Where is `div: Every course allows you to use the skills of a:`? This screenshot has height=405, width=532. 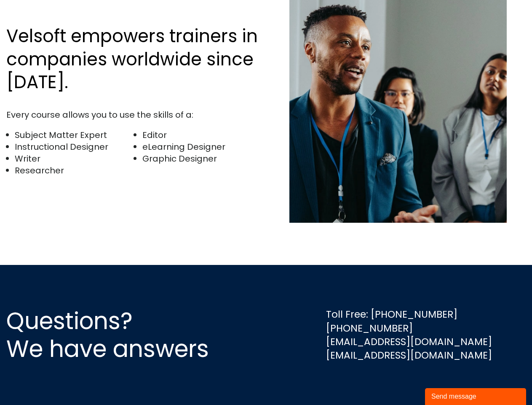 div: Every course allows you to use the skills of a: is located at coordinates (134, 115).